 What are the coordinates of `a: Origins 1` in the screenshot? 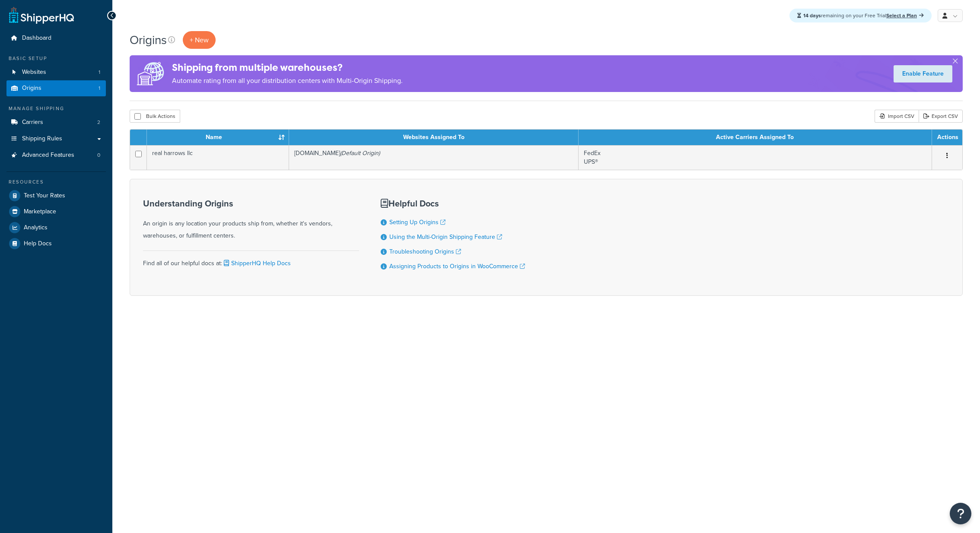 It's located at (56, 88).